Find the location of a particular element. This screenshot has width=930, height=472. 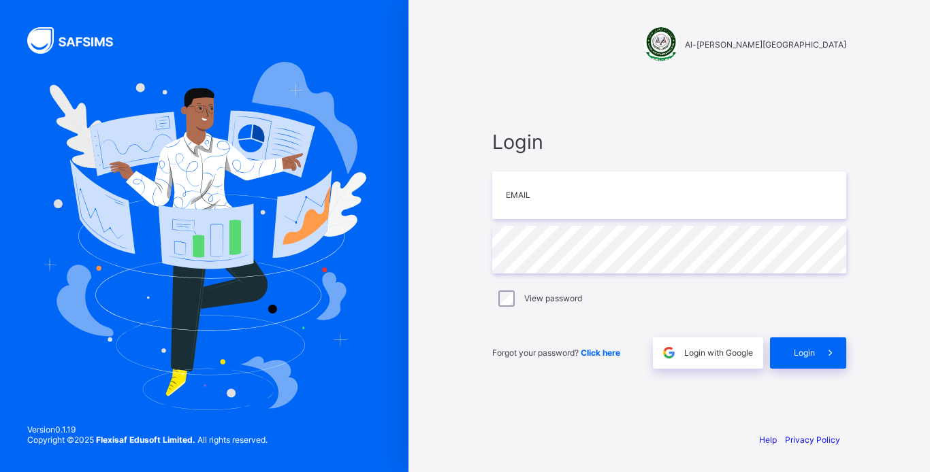

a: Click here is located at coordinates (600, 353).